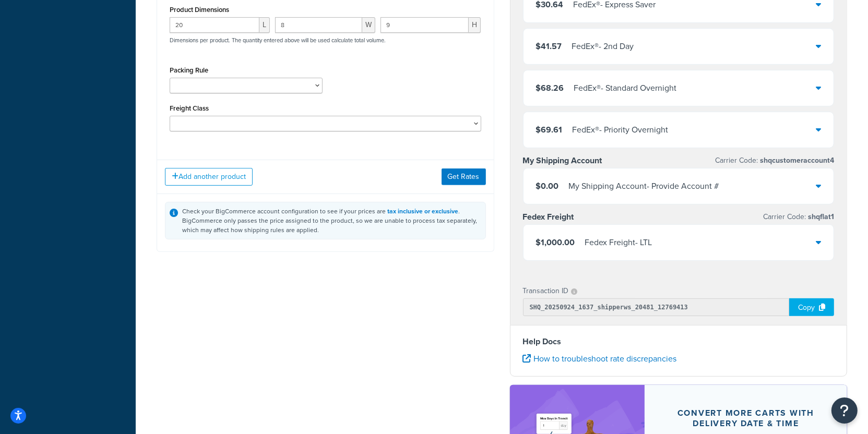 The height and width of the screenshot is (434, 868). What do you see at coordinates (679, 342) in the screenshot?
I see `h4: Help Docs` at bounding box center [679, 342].